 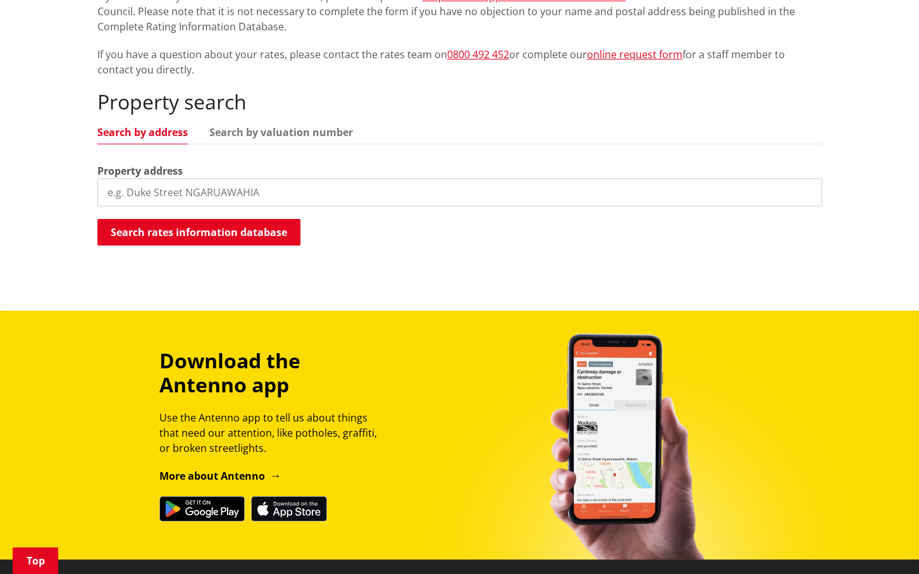 I want to click on h2: Property search, so click(x=460, y=102).